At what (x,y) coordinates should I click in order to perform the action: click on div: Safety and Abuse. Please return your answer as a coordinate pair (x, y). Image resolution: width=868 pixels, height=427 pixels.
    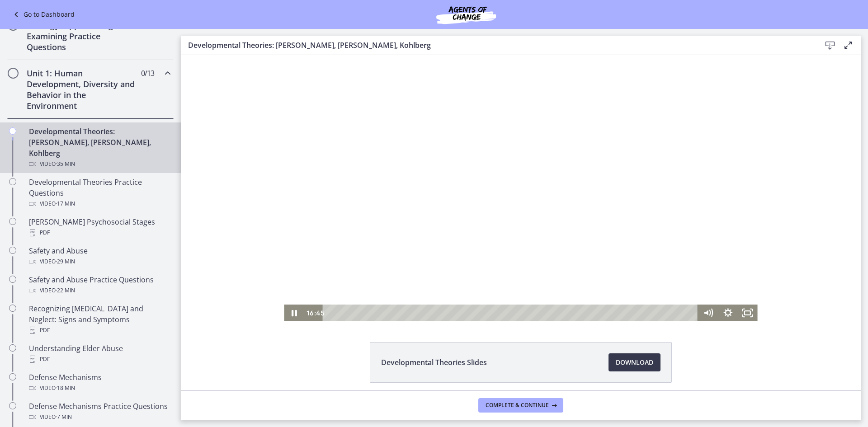
    Looking at the image, I should click on (99, 256).